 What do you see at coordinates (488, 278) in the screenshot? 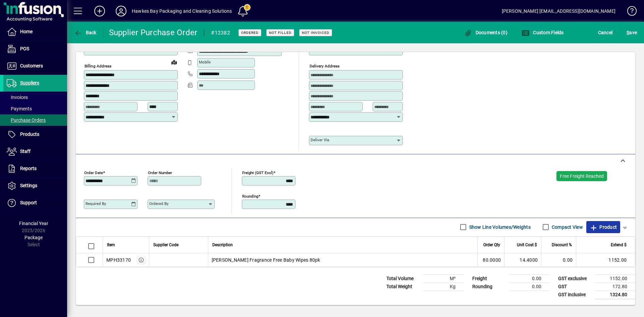
I see `td: Freight` at bounding box center [488, 278].